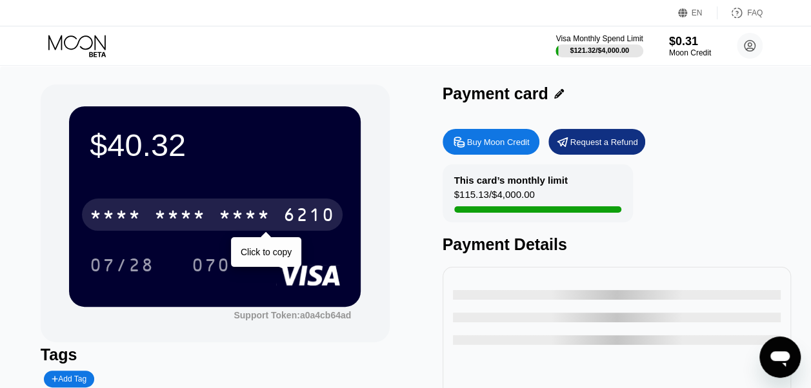 The height and width of the screenshot is (388, 811). Describe the element at coordinates (599, 39) in the screenshot. I see `div: Visa Monthly Spend Limit` at that location.